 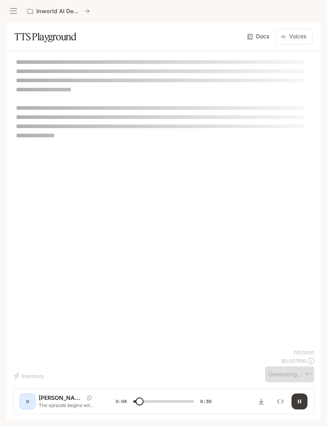 I want to click on button: open drawer, so click(x=14, y=11).